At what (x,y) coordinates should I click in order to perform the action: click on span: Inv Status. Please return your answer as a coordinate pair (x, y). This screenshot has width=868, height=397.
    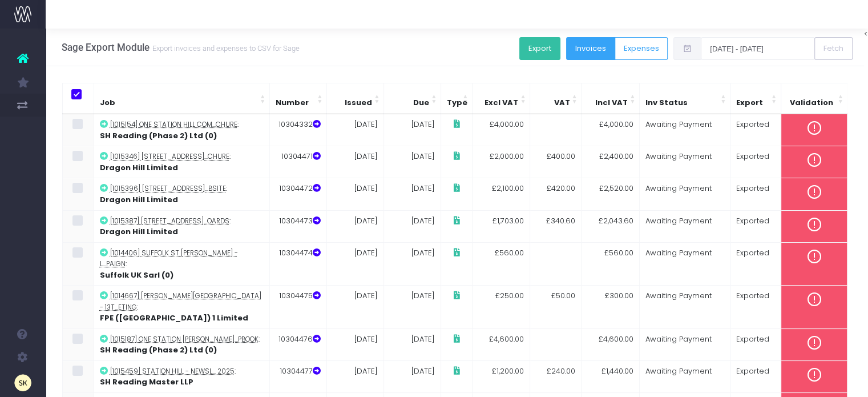
    Looking at the image, I should click on (667, 103).